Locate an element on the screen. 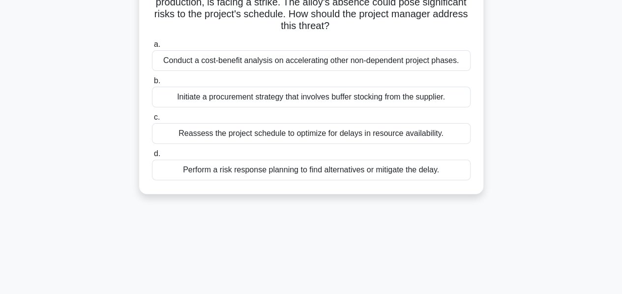 This screenshot has width=622, height=294. span: d. is located at coordinates (157, 153).